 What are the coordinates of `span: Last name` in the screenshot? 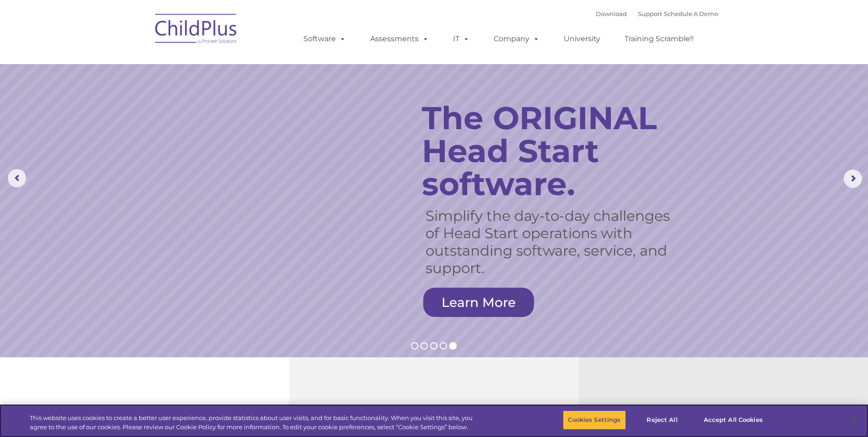 It's located at (141, 64).